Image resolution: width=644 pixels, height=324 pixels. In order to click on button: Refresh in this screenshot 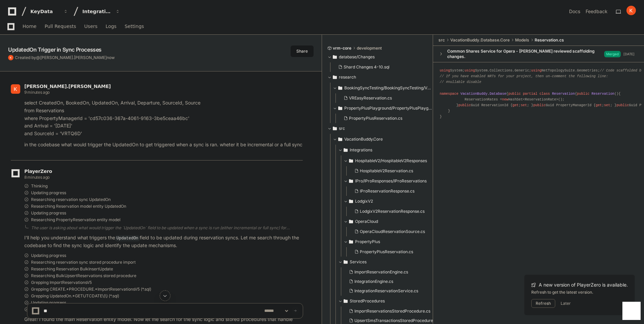, I will do `click(543, 304)`.